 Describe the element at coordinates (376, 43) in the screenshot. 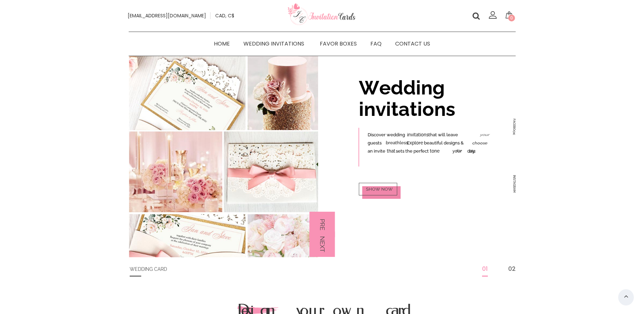

I see `a: FAQ` at that location.